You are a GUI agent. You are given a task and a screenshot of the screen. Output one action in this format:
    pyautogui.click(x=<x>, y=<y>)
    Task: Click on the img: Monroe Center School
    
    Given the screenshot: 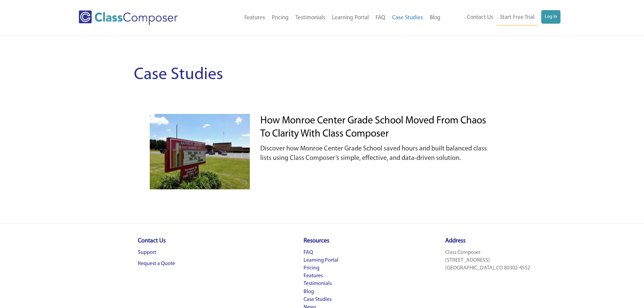 What is the action you would take?
    pyautogui.click(x=200, y=152)
    